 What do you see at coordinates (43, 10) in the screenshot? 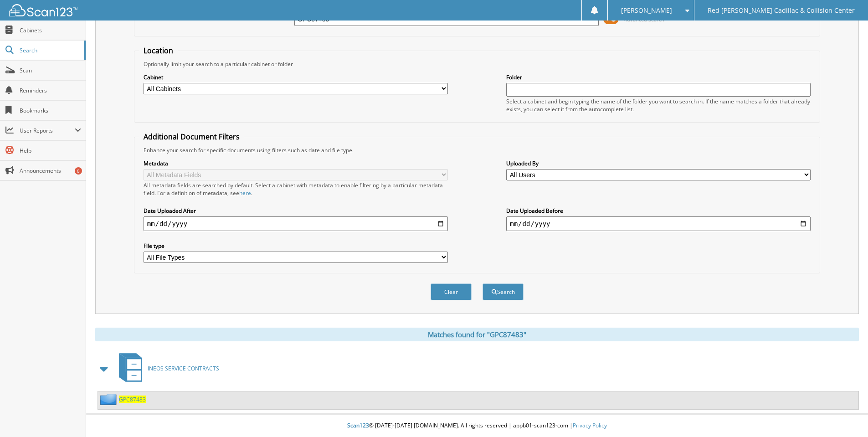
I see `img: scan123-logo-white.svg` at bounding box center [43, 10].